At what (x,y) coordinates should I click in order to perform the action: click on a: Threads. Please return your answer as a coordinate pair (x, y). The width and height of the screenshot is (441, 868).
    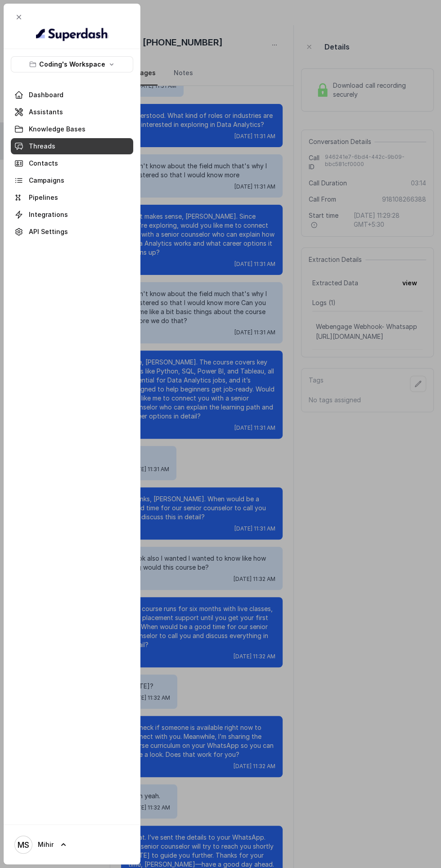
    Looking at the image, I should click on (72, 146).